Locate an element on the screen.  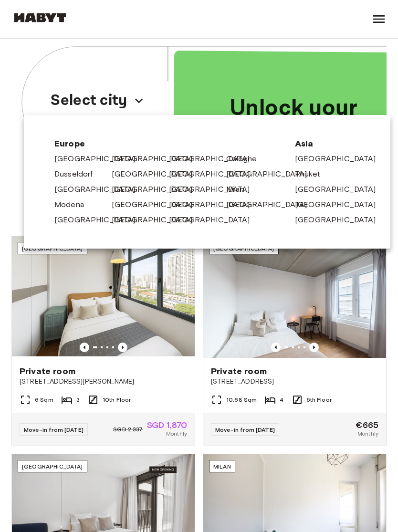
span: Asia is located at coordinates (327, 144).